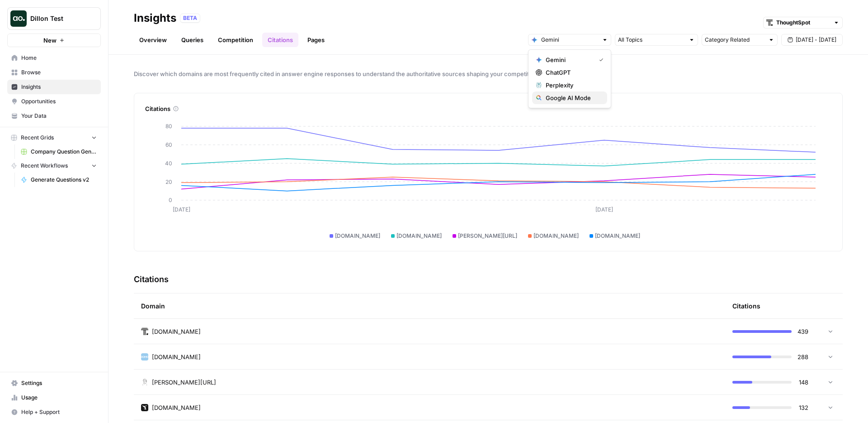 The image size is (868, 423). What do you see at coordinates (59, 398) in the screenshot?
I see `span: Usage` at bounding box center [59, 398].